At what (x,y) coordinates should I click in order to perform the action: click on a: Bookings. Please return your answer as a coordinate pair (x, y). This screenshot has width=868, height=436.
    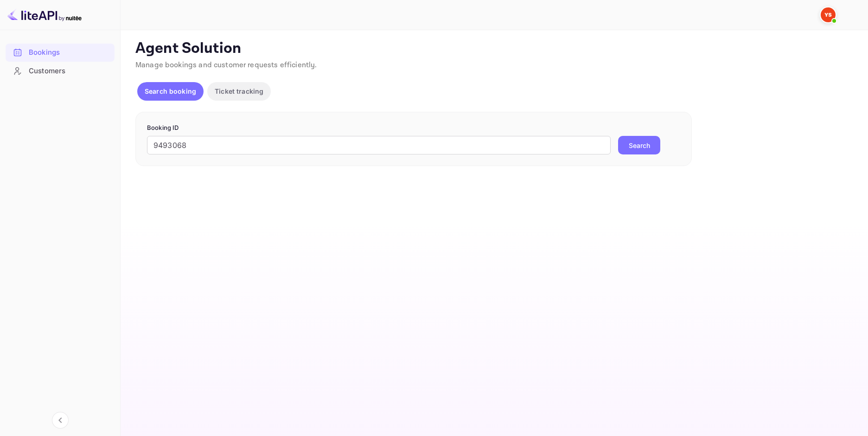
    Looking at the image, I should click on (60, 52).